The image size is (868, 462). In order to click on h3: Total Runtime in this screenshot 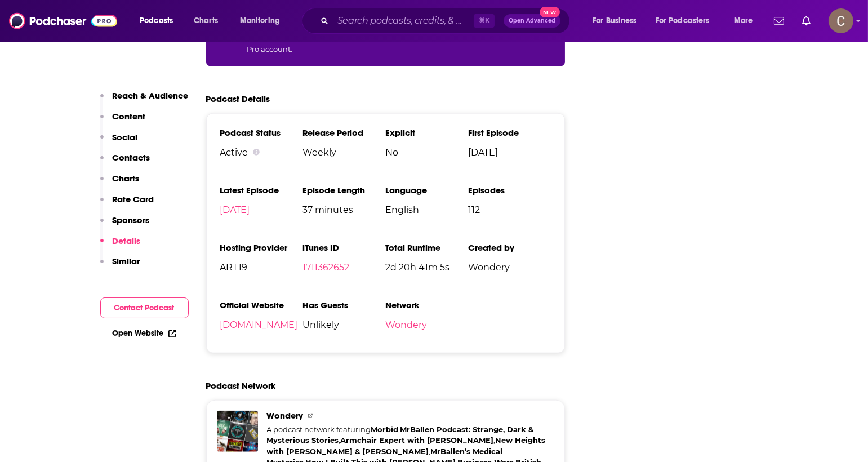, I will do `click(427, 247)`.